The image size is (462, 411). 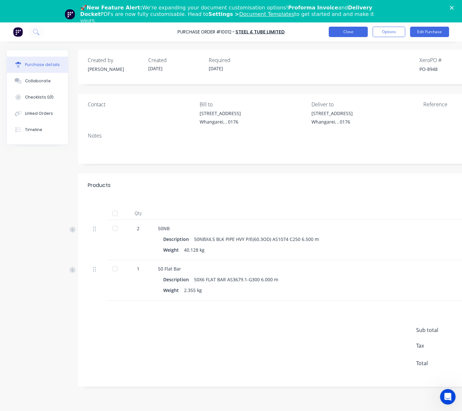 I want to click on div: Qty, so click(x=138, y=213).